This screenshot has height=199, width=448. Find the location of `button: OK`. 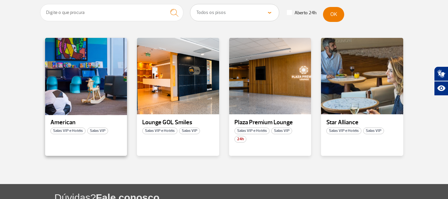

button: OK is located at coordinates (334, 14).